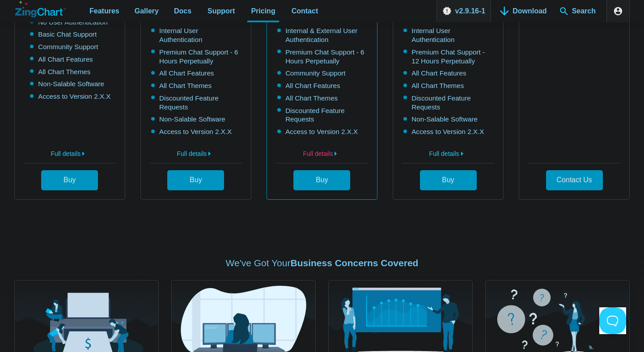 This screenshot has width=644, height=352. What do you see at coordinates (354, 263) in the screenshot?
I see `strong: Business Concerns Covered` at bounding box center [354, 263].